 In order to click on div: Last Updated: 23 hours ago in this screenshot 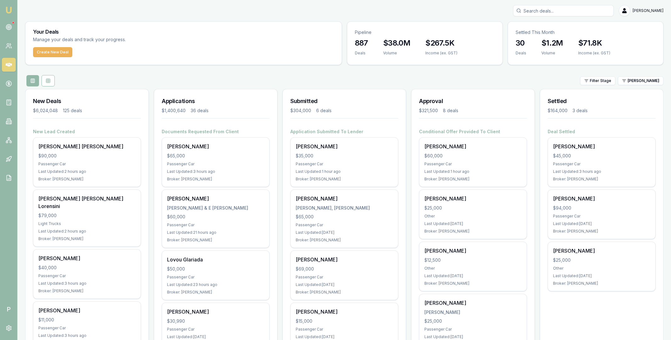, I will do `click(215, 285)`.